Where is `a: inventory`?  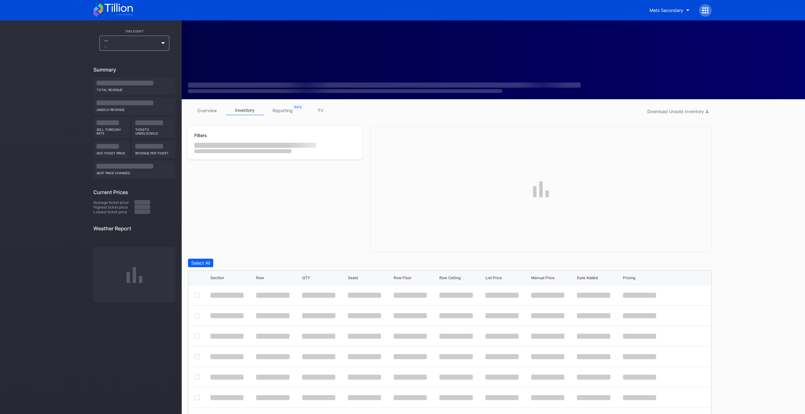
a: inventory is located at coordinates (245, 110).